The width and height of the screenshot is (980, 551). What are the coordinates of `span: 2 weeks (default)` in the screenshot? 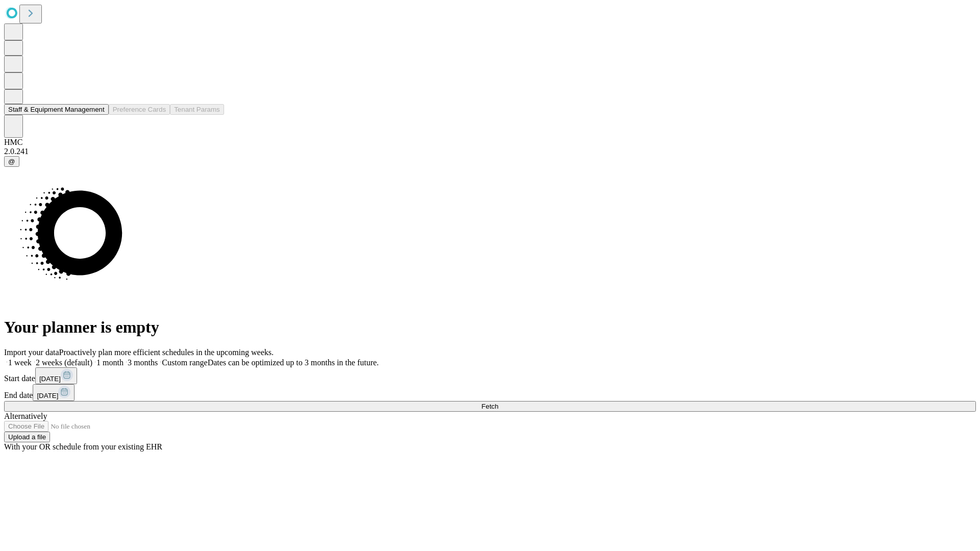 It's located at (63, 362).